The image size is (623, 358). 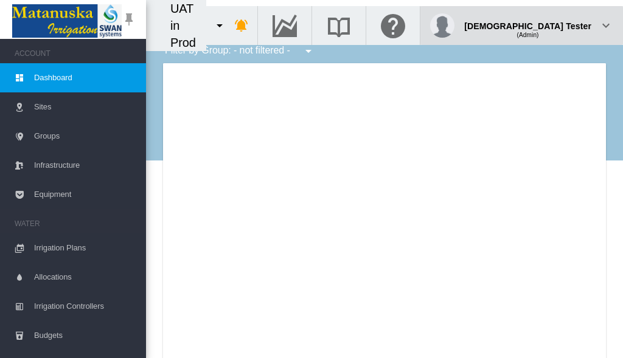 I want to click on md-icon: Click here for help, so click(x=393, y=26).